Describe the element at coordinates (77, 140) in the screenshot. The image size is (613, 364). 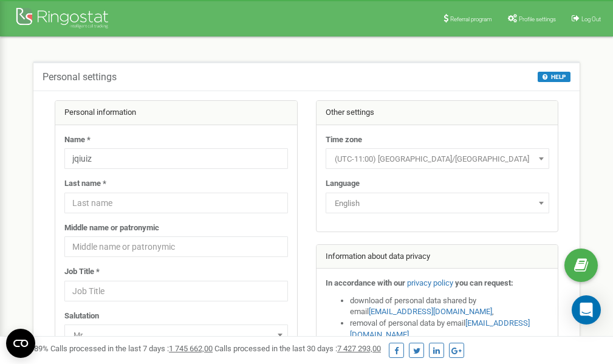
I see `label: Name *` at that location.